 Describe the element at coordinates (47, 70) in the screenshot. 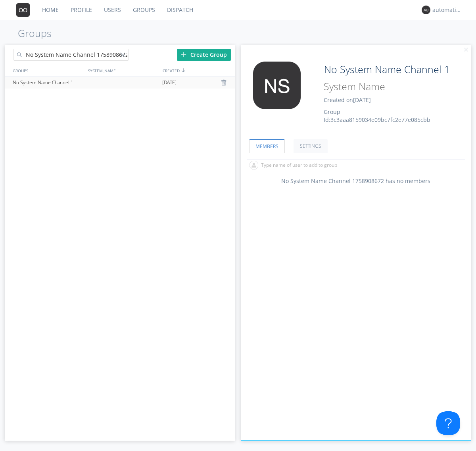

I see `div: GROUPS` at that location.